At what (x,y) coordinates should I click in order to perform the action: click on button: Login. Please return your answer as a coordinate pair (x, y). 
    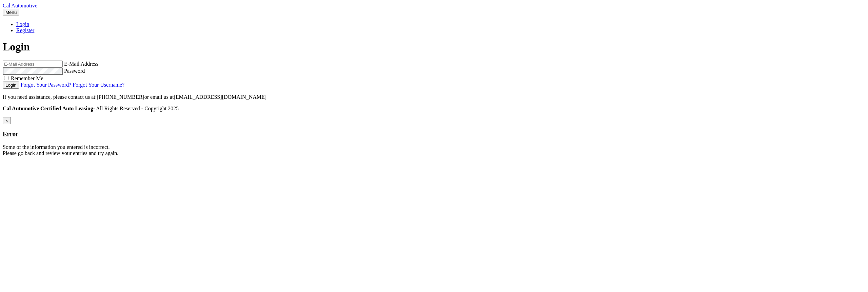
    Looking at the image, I should click on (11, 85).